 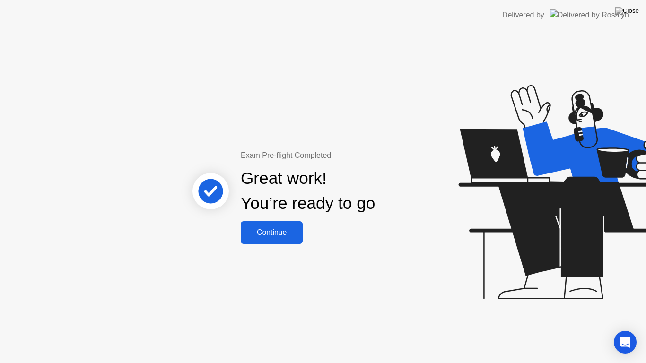 I want to click on div: Continue, so click(x=271, y=233).